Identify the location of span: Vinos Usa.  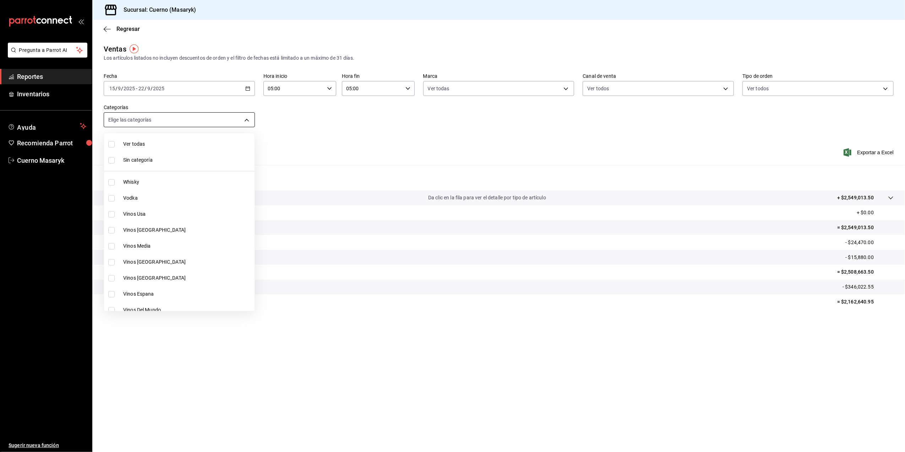
(188, 214).